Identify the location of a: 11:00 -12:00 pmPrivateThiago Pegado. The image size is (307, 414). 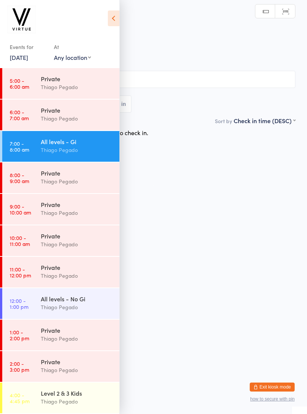
(61, 272).